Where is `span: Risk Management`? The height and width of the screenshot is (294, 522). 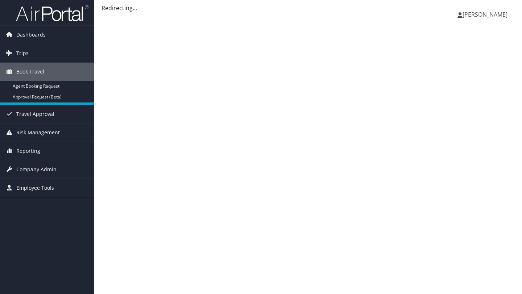 span: Risk Management is located at coordinates (38, 133).